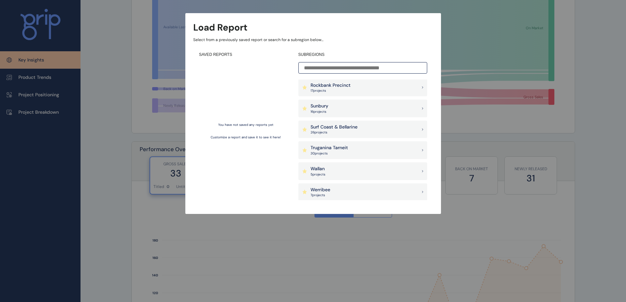 This screenshot has width=626, height=302. What do you see at coordinates (246, 137) in the screenshot?
I see `p: Customize a report and save it to see it here!` at bounding box center [246, 137].